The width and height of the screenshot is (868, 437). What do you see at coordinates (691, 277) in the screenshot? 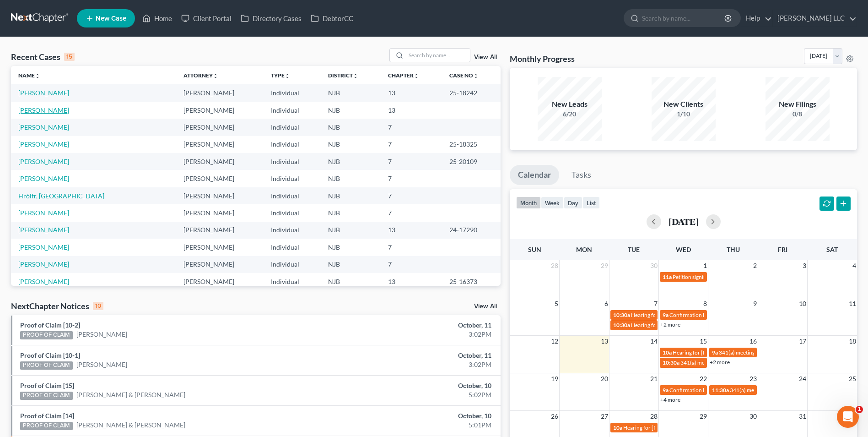
I see `span: Petition signing` at bounding box center [691, 277].